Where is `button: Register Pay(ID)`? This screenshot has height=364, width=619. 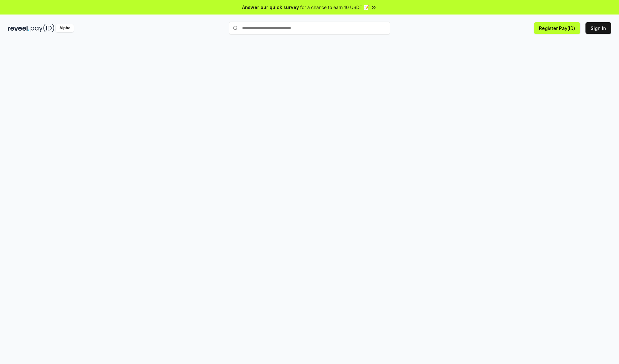
button: Register Pay(ID) is located at coordinates (557, 28).